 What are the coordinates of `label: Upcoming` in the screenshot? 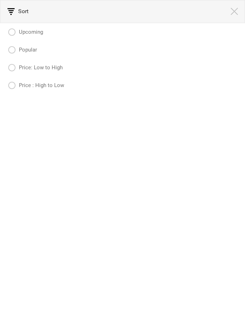 It's located at (25, 32).